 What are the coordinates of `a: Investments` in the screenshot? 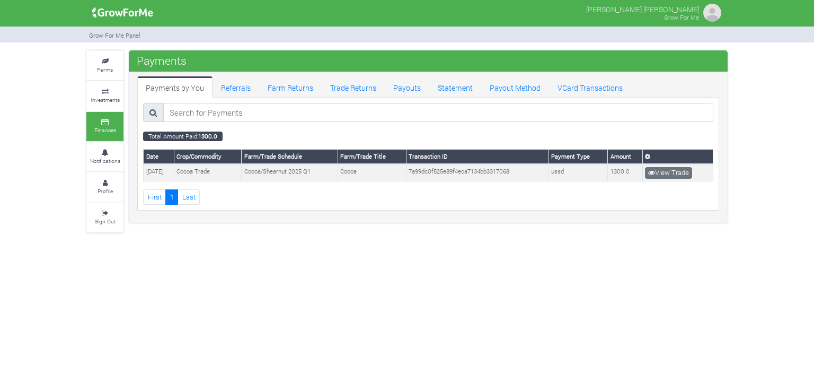 It's located at (105, 95).